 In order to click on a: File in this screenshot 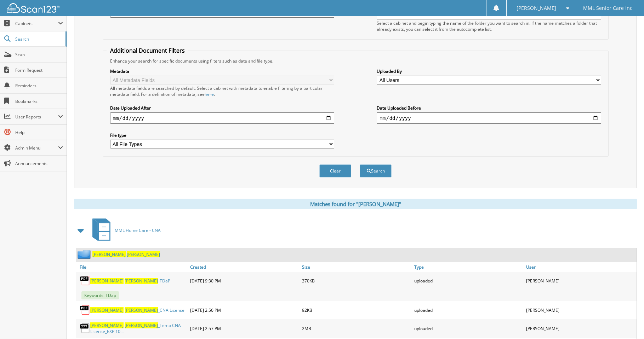, I will do `click(132, 267)`.